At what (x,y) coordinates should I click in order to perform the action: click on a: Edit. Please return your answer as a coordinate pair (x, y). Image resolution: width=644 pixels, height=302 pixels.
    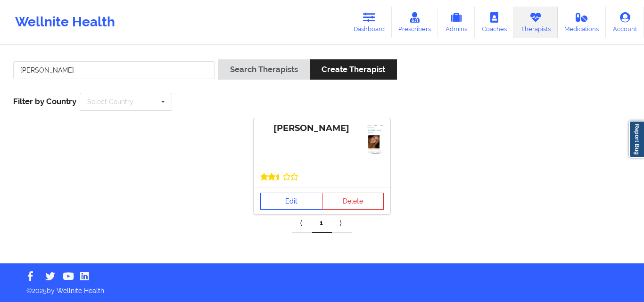
    Looking at the image, I should click on (291, 201).